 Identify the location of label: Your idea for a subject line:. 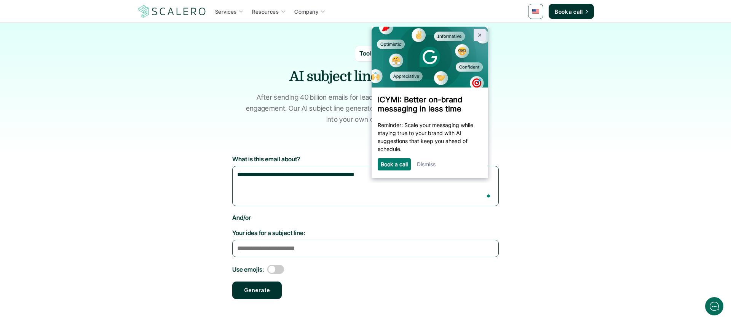
(365, 233).